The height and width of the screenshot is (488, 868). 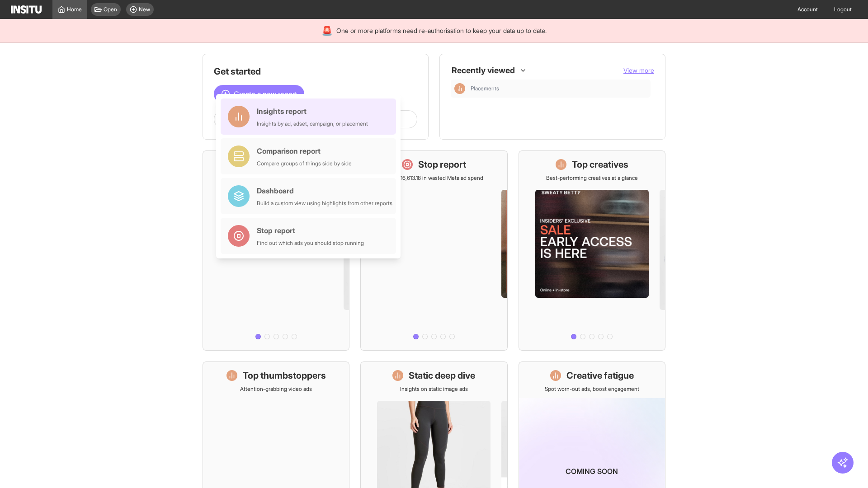 I want to click on p: Save £16,613.18 in wasted Meta ad spend, so click(x=433, y=178).